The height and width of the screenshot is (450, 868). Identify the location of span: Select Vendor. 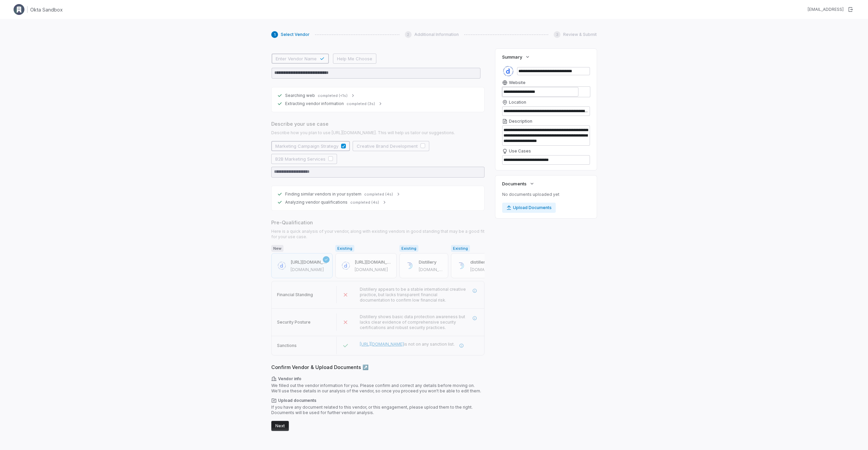
(295, 34).